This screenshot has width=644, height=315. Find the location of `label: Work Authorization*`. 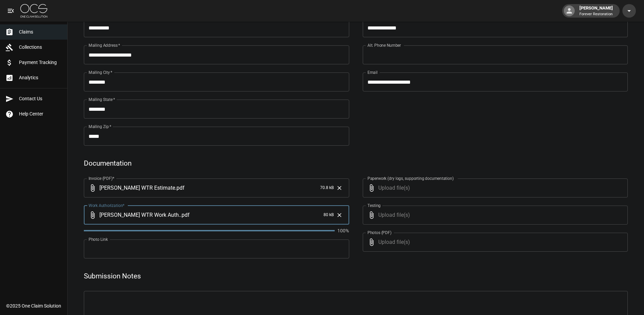

label: Work Authorization* is located at coordinates (107, 205).